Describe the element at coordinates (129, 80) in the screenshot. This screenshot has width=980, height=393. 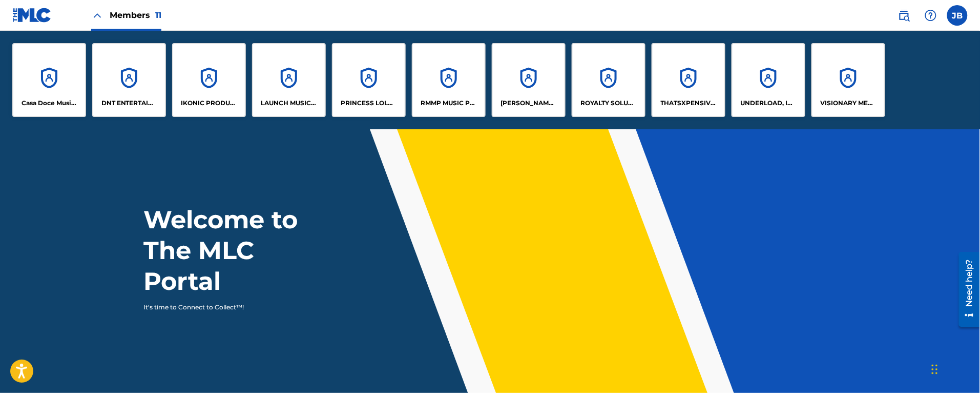
I see `a: AccountsDNT ENTERTAINMENT PUBLISHING` at that location.